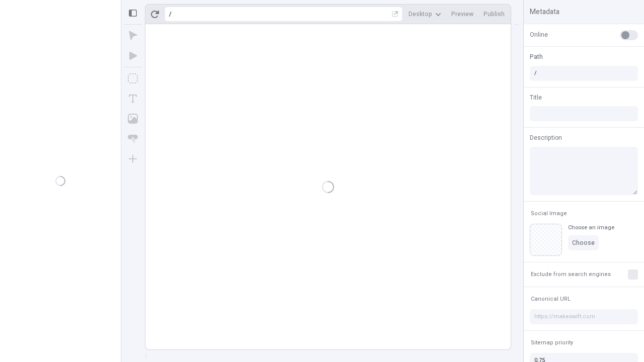 This screenshot has width=644, height=362. What do you see at coordinates (570, 274) in the screenshot?
I see `button: Exclude from search engines` at bounding box center [570, 274].